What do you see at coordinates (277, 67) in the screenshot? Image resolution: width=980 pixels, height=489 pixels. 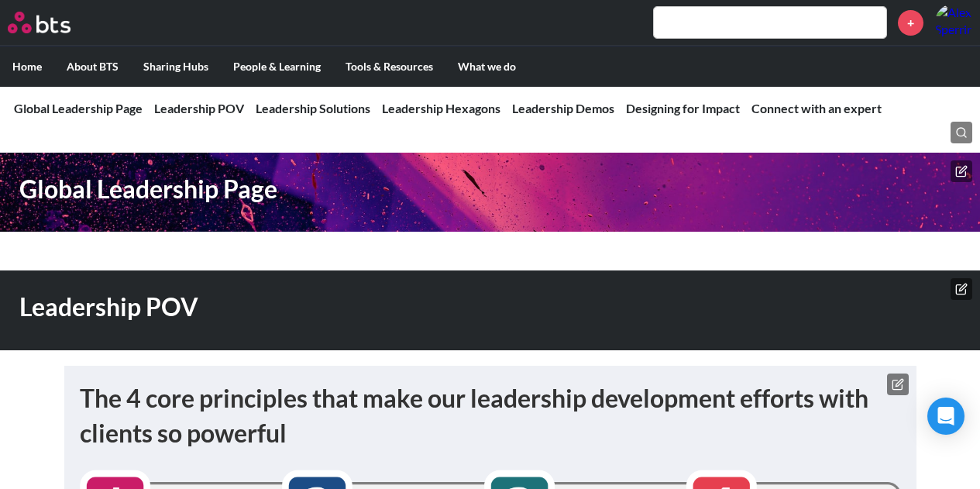 I see `label: People & Learning` at bounding box center [277, 67].